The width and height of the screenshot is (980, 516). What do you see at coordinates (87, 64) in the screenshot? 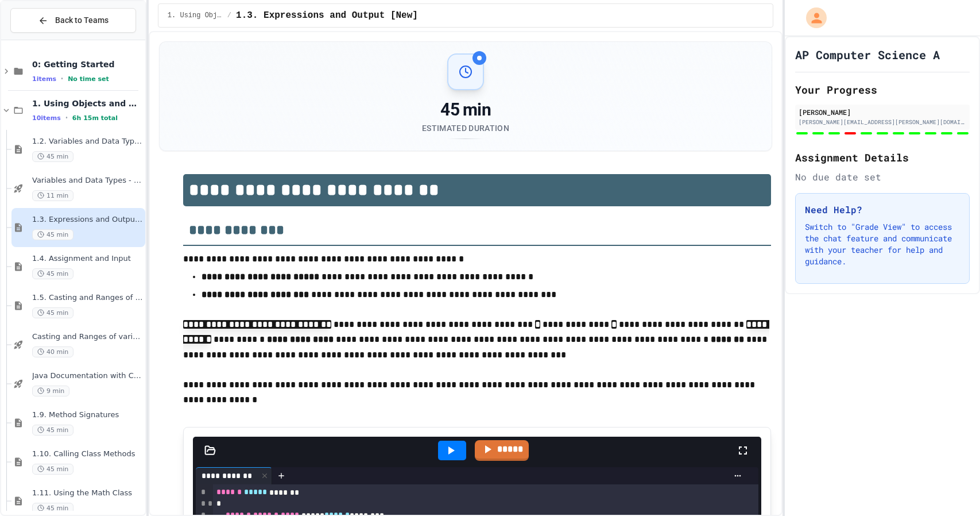
I see `span: 0: Getting Started` at bounding box center [87, 64].